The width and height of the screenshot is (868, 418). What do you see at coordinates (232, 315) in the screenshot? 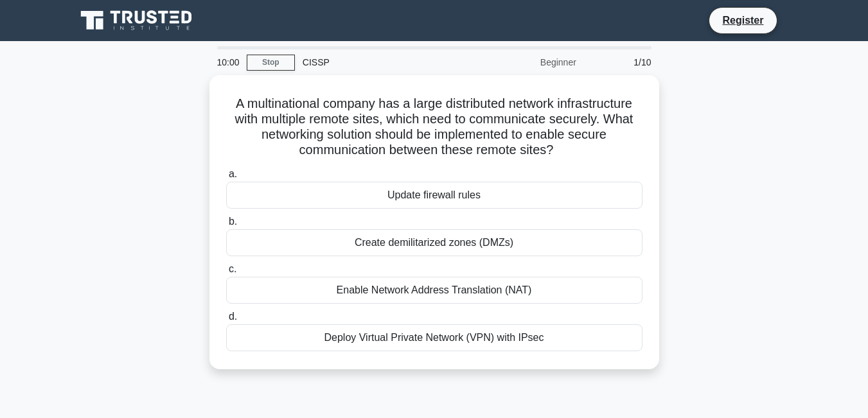
I see `span: d.` at bounding box center [232, 315].